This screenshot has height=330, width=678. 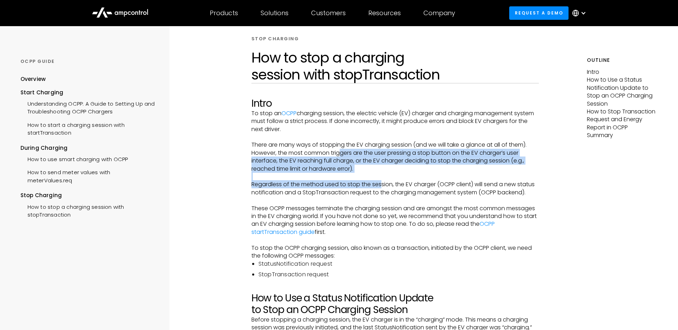 What do you see at coordinates (623, 119) in the screenshot?
I see `p: How to Stop Transaction Request and Energy Report in OCPP` at bounding box center [623, 119].